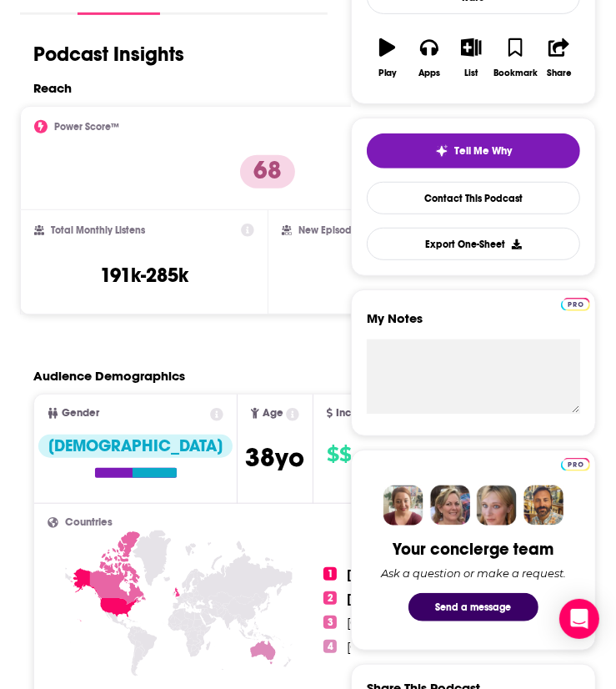 The image size is (616, 689). Describe the element at coordinates (387, 73) in the screenshot. I see `div: Play` at that location.